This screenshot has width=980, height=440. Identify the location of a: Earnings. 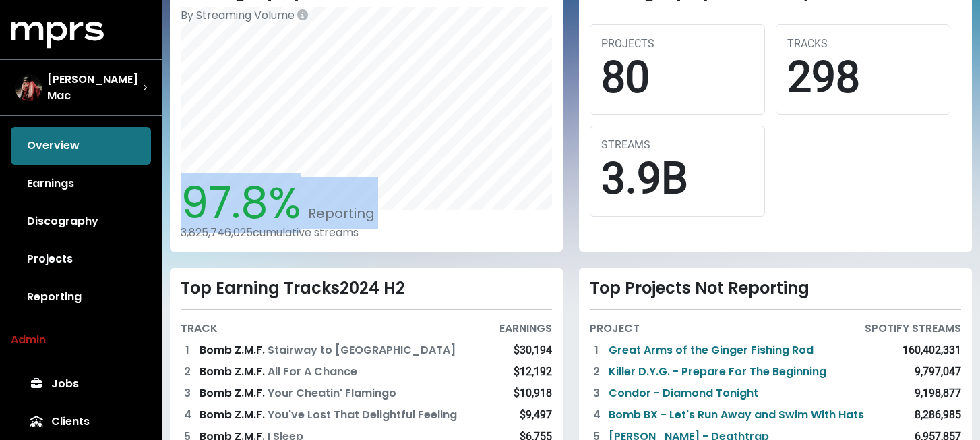
(81, 184).